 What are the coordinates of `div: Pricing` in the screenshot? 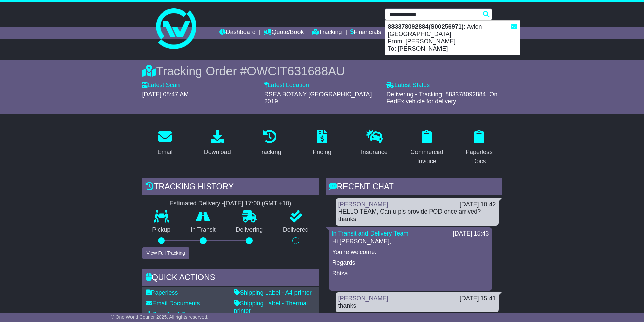 It's located at (322, 152).